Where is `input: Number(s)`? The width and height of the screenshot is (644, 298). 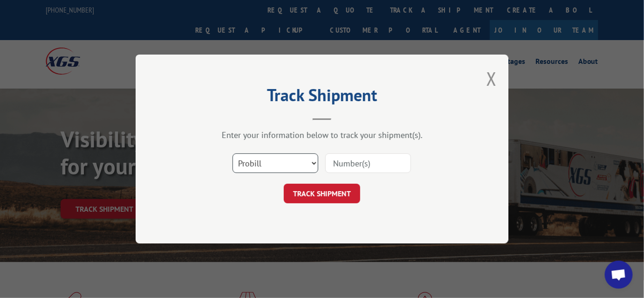
input: Number(s) is located at coordinates (368, 163).